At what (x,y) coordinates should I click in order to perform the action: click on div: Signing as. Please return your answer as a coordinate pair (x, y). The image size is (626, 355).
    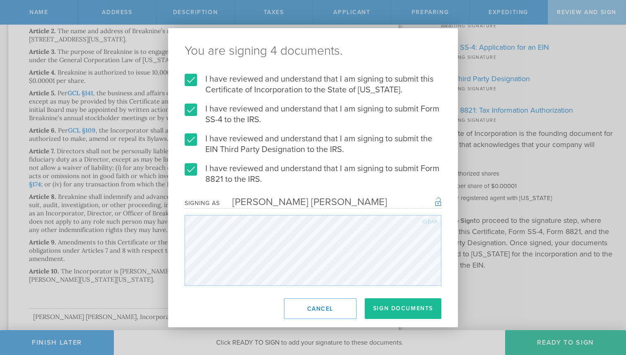
    Looking at the image, I should click on (202, 203).